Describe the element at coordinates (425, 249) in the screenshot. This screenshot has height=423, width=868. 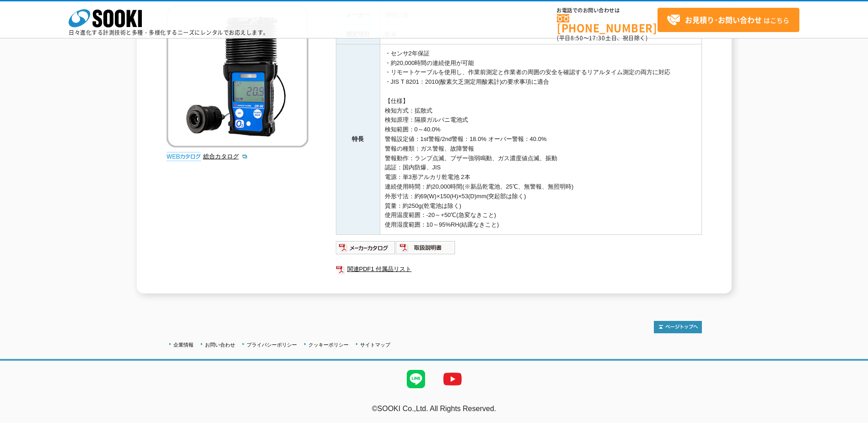
I see `a: 取扱説明書` at that location.